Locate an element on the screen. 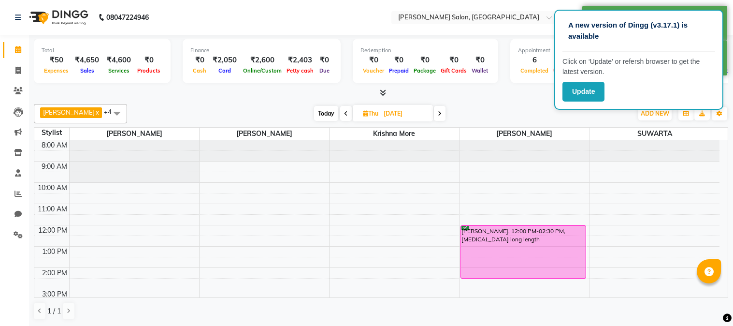 The height and width of the screenshot is (326, 733). button: ADD NEW is located at coordinates (655, 114).